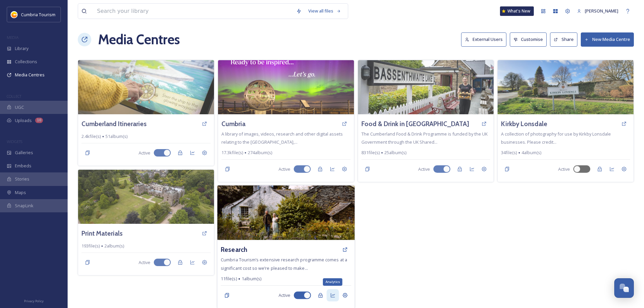 The image size is (644, 308). I want to click on span: Collections, so click(26, 61).